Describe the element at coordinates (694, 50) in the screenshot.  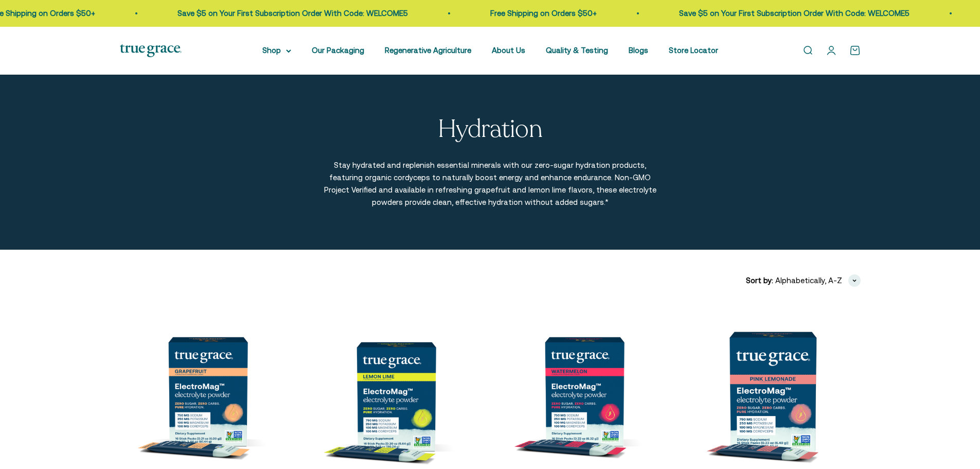
I see `a: Store Locator` at that location.